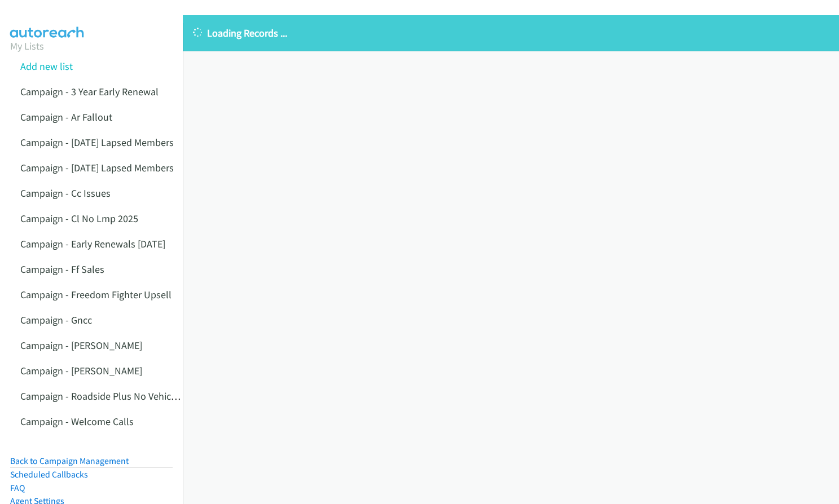 This screenshot has height=504, width=839. What do you see at coordinates (62, 269) in the screenshot?
I see `a: Campaign - Ff Sales` at bounding box center [62, 269].